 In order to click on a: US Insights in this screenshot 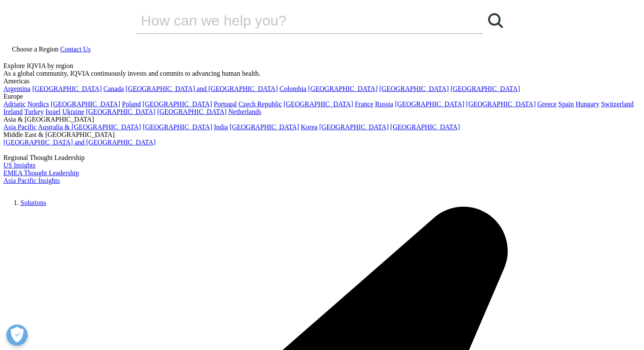, I will do `click(19, 165)`.